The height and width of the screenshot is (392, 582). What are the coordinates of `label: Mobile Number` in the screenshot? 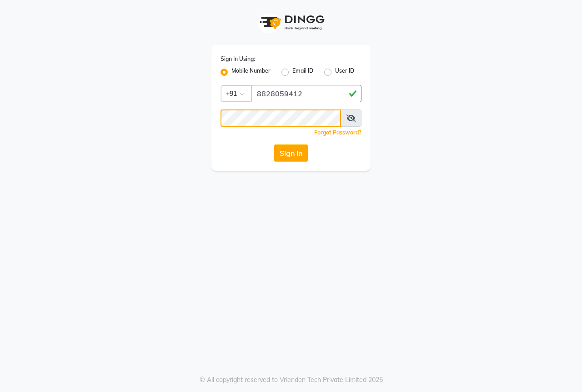 It's located at (251, 72).